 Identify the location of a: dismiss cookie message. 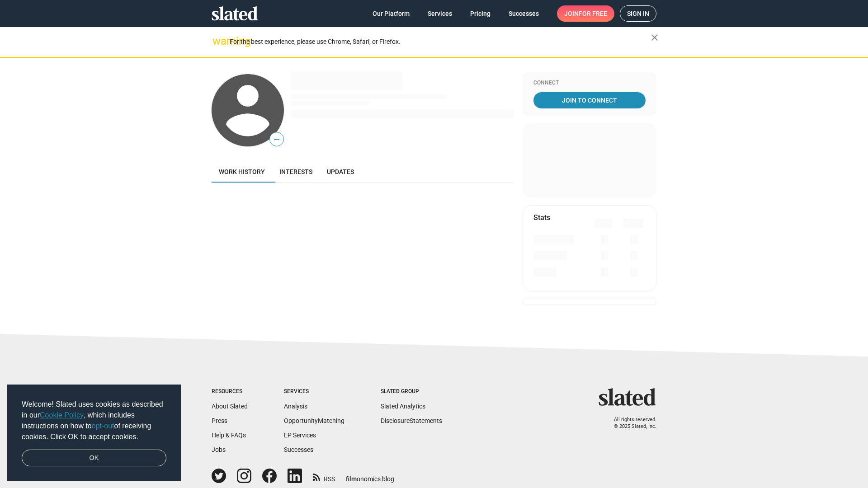
(94, 459).